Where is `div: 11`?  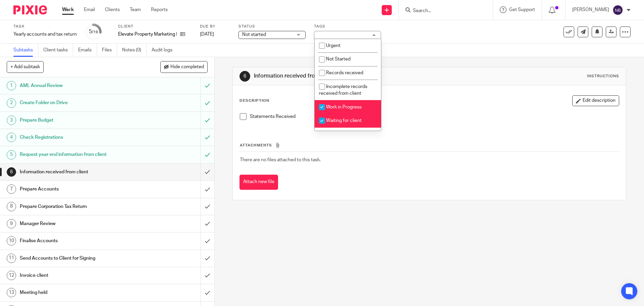
div: 11 is located at coordinates (11, 258).